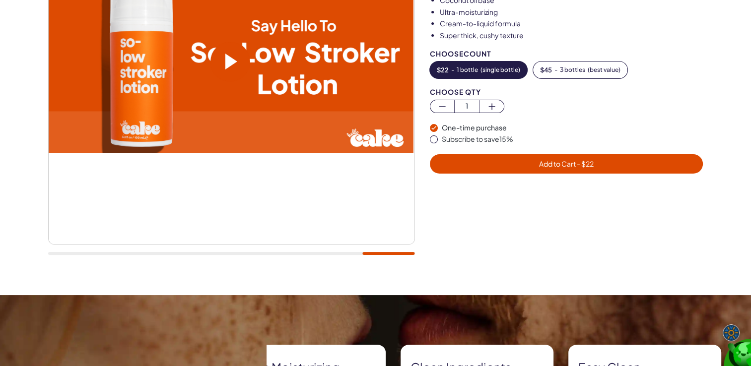 The width and height of the screenshot is (751, 366). Describe the element at coordinates (566, 92) in the screenshot. I see `div: Choose Qty` at that location.